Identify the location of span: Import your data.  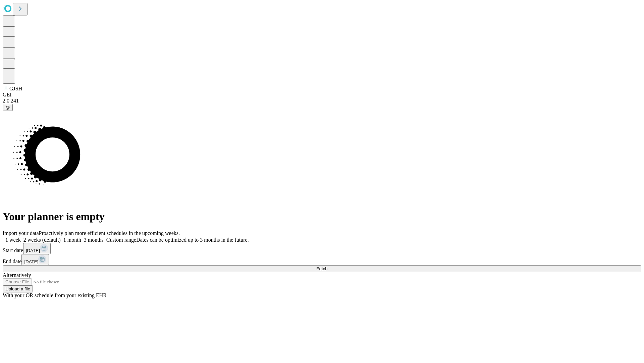
(21, 233).